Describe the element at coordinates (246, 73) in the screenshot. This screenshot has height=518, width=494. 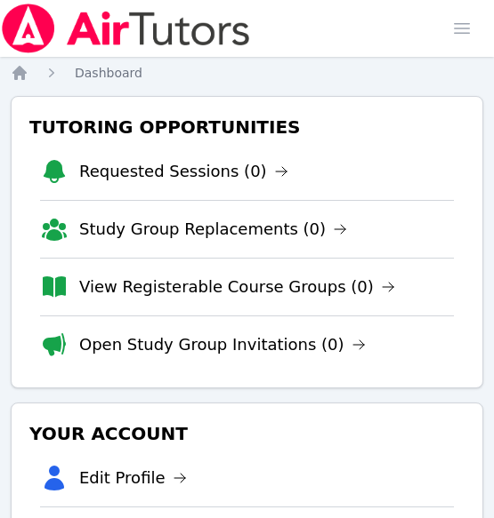
I see `nav: Breadcrumb` at that location.